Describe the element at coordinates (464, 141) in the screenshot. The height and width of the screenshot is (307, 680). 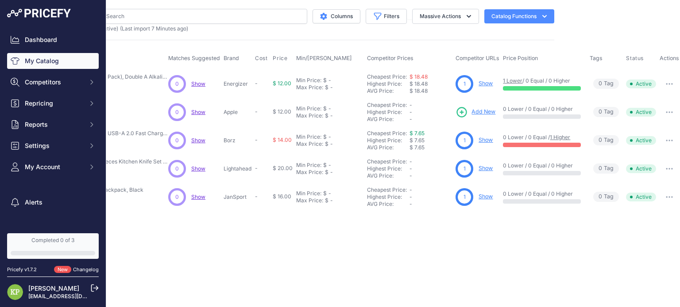
I see `span: 1` at that location.